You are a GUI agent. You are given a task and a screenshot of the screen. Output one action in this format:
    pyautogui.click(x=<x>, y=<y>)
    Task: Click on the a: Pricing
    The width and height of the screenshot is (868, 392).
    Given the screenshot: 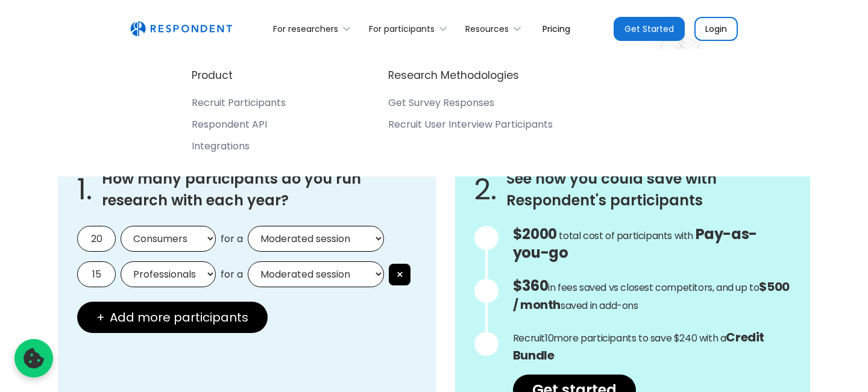 What is the action you would take?
    pyautogui.click(x=557, y=28)
    